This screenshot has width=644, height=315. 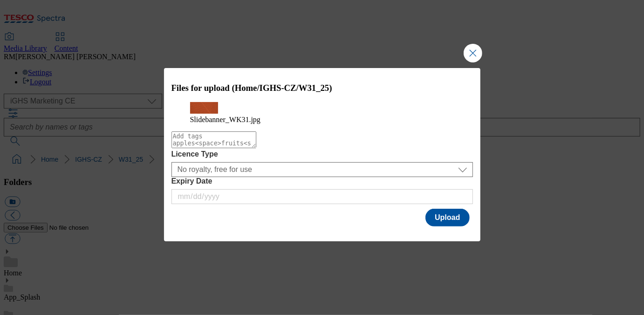 I want to click on button: Close Modal, so click(x=473, y=53).